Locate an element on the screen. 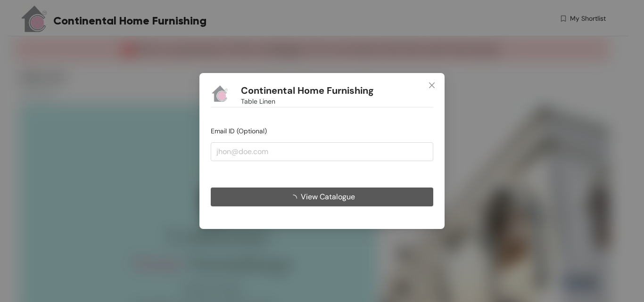 The image size is (644, 302). img: Buyer Portal is located at coordinates (220, 94).